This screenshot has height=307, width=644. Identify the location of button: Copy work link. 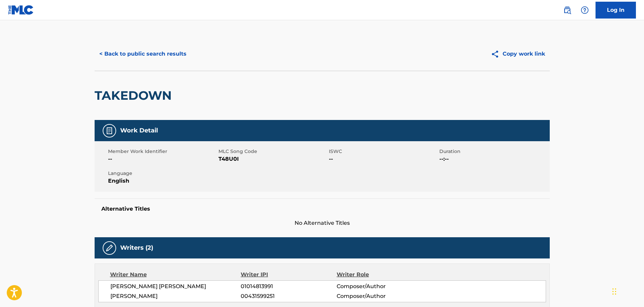
(518, 54).